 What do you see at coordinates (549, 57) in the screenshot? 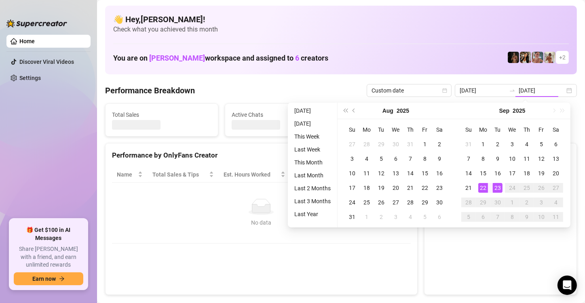
I see `img: Green` at bounding box center [549, 57].